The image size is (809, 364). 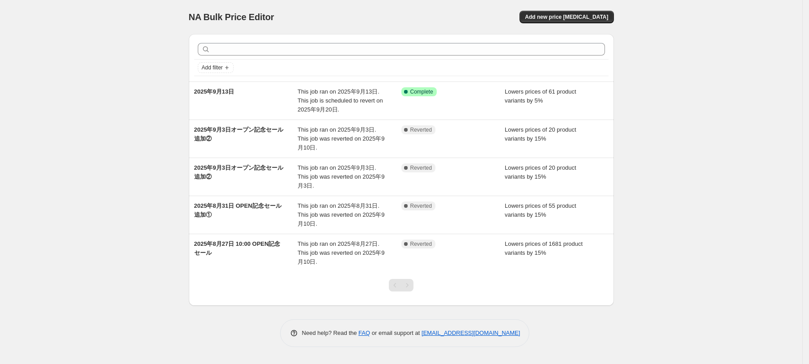 I want to click on nav: Pagination, so click(x=401, y=285).